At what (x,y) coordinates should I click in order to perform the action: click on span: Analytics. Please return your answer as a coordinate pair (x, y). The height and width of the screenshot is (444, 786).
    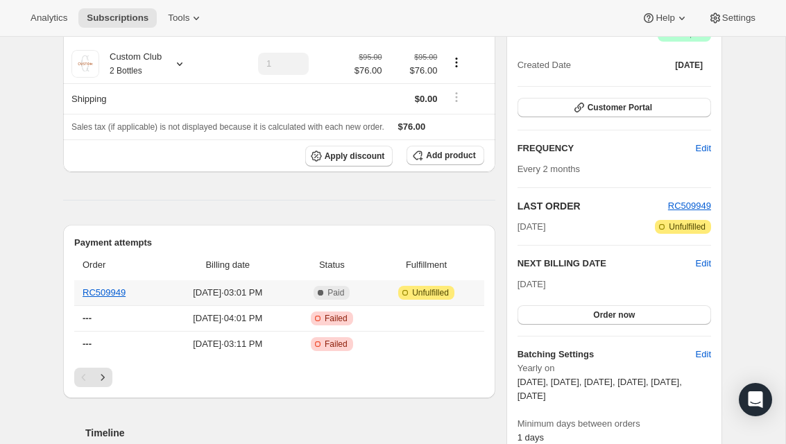
    Looking at the image, I should click on (49, 18).